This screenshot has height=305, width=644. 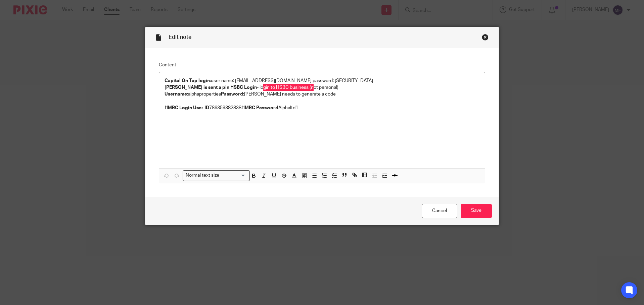 What do you see at coordinates (485, 37) in the screenshot?
I see `div: Close this dialog window` at bounding box center [485, 37].